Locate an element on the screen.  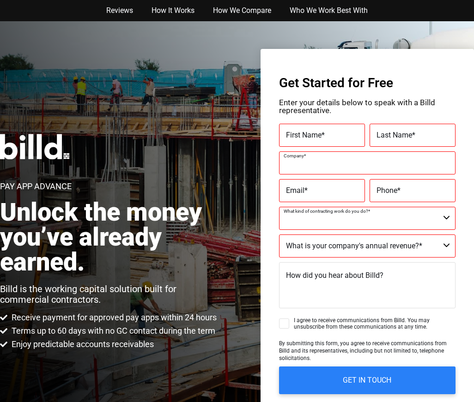
span: Email is located at coordinates (295, 190).